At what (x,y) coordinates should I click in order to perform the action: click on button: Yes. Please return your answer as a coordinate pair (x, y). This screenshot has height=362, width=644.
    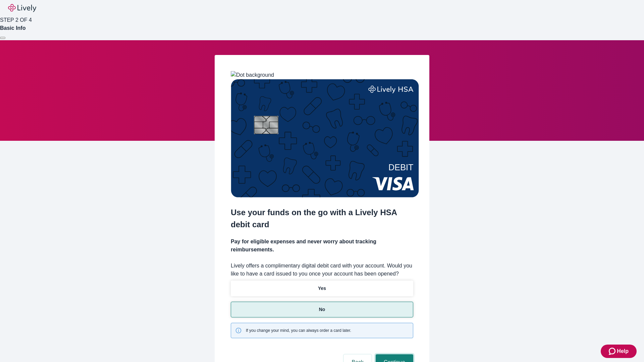
    Looking at the image, I should click on (322, 288).